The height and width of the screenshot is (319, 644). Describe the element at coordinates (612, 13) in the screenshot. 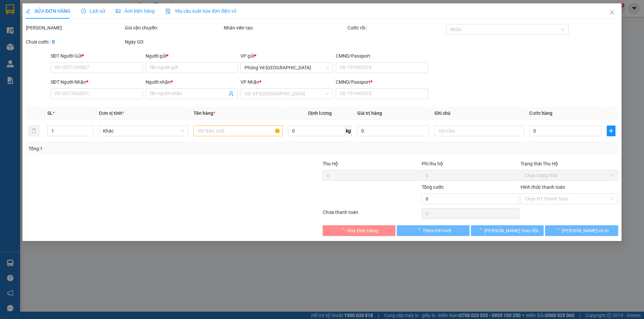

I see `button: Close` at that location.